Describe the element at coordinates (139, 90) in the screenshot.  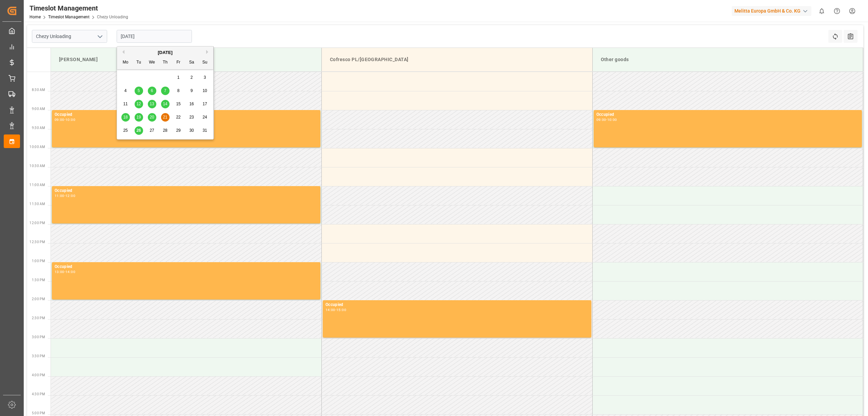
I see `div: Choose Tuesday, August 5th, 2025` at that location.